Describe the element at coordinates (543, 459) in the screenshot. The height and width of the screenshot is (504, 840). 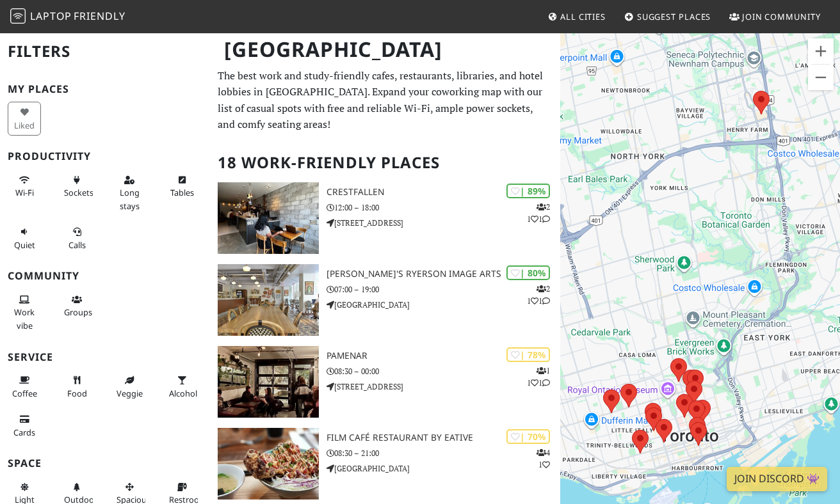
I see `p: 4 1` at that location.